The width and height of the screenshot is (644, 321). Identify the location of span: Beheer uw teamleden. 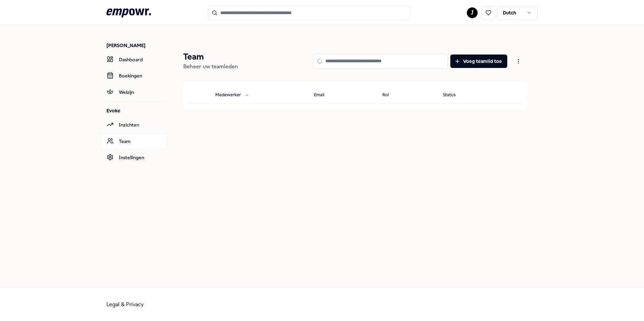
(211, 66).